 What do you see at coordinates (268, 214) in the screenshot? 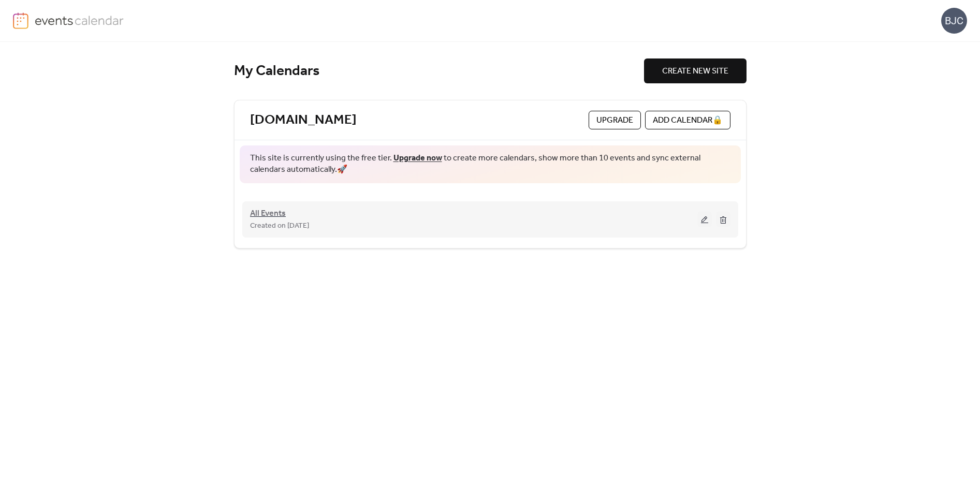
I see `span: All Events` at bounding box center [268, 214].